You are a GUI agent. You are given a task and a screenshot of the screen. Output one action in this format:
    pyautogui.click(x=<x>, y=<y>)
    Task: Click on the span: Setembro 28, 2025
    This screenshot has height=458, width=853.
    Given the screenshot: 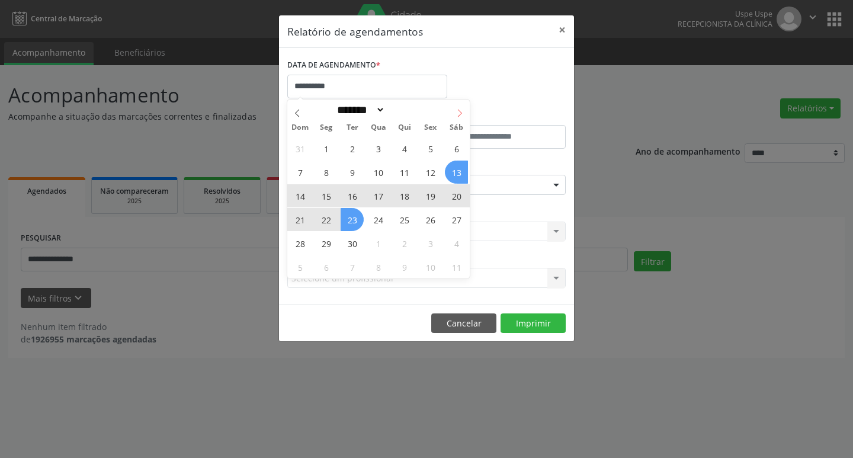 What is the action you would take?
    pyautogui.click(x=300, y=243)
    